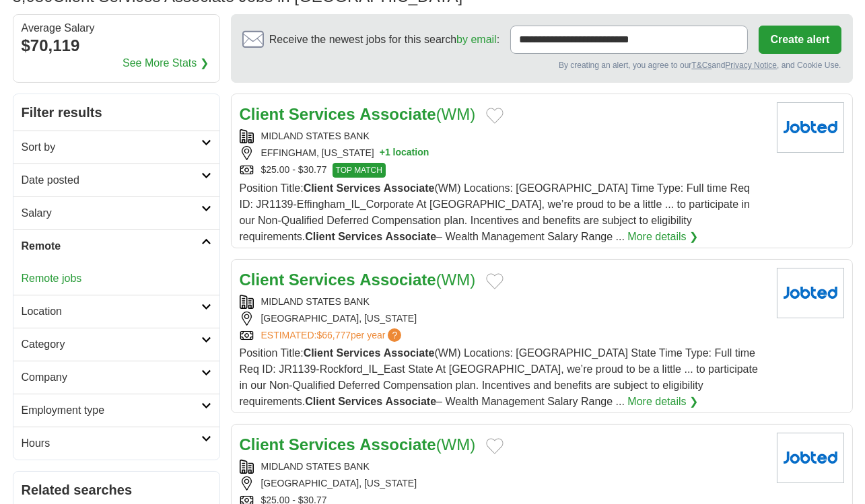 The image size is (865, 504). What do you see at coordinates (116, 377) in the screenshot?
I see `a: Company` at bounding box center [116, 377].